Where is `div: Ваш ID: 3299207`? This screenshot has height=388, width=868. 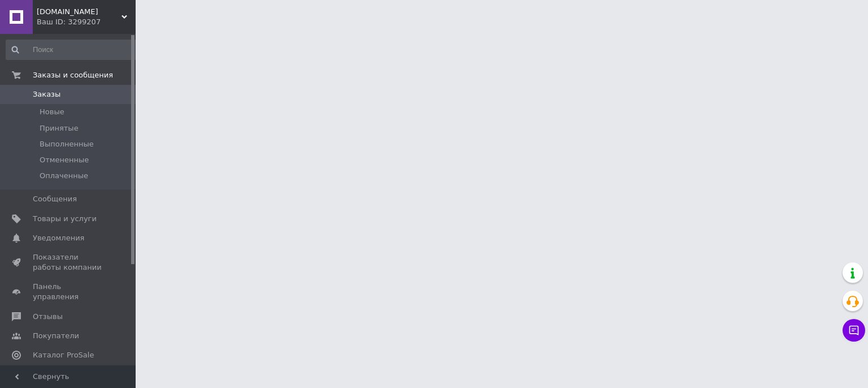 div: Ваш ID: 3299207 is located at coordinates (86, 22).